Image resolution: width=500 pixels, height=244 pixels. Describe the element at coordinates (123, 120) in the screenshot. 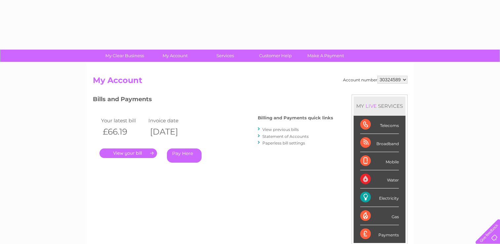

I see `td: Your latest bill` at that location.